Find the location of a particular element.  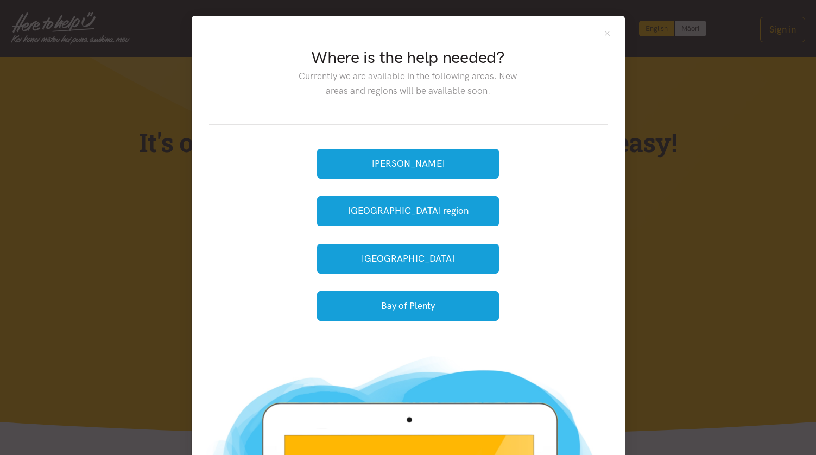

p: Currently we are available in the following areas. New areas and regions will be available soon. is located at coordinates (408, 84).